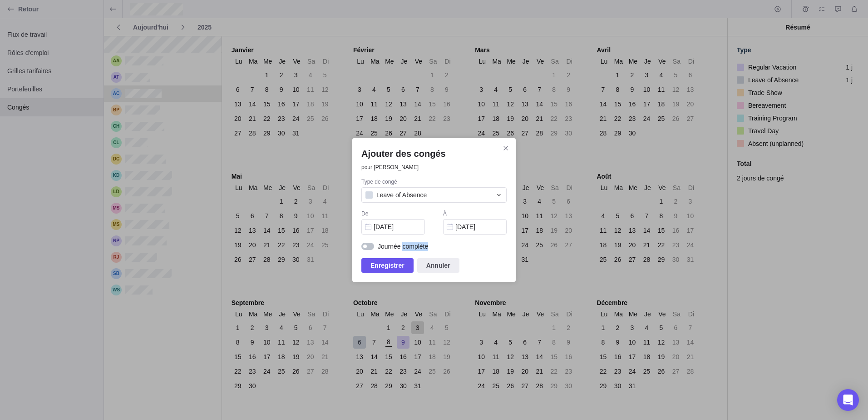  I want to click on div: Type de congé, so click(434, 183).